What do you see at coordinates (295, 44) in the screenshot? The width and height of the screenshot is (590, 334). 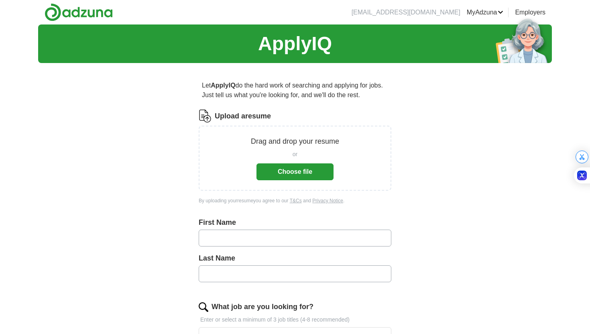 I see `h1: ApplyIQ` at bounding box center [295, 44].